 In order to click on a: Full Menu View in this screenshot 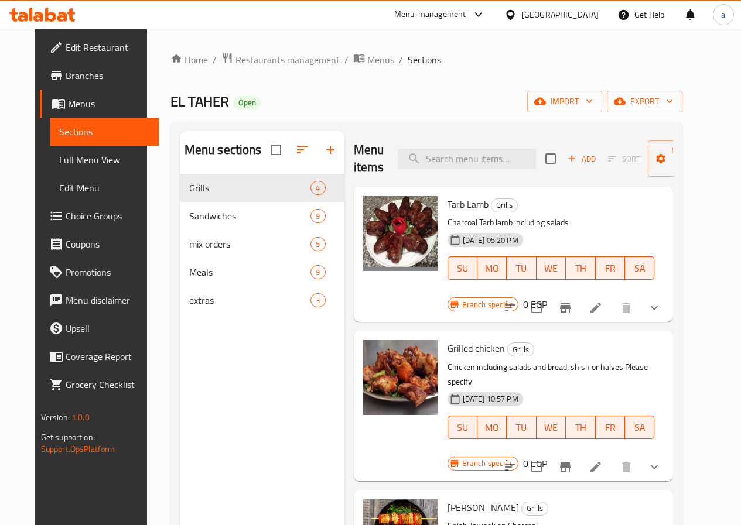, I will do `click(104, 160)`.